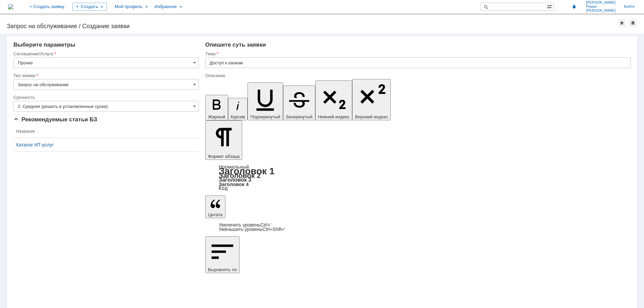 The width and height of the screenshot is (644, 308). Describe the element at coordinates (11, 7) in the screenshot. I see `img: logo` at that location.